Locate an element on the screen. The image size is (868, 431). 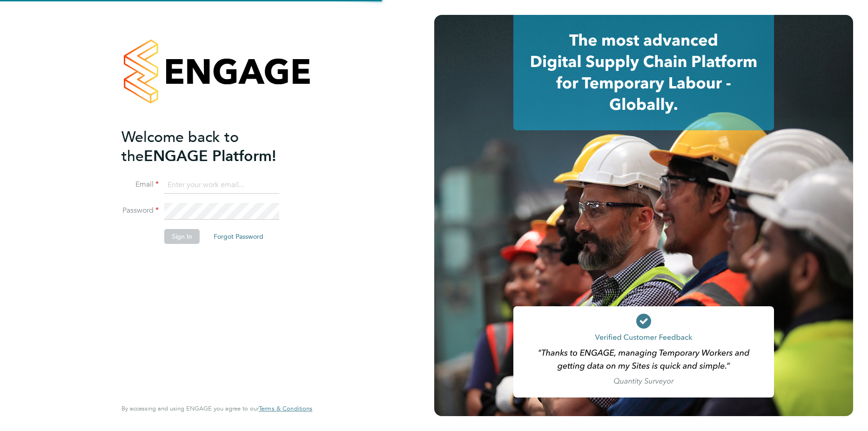
button: Forgot Password is located at coordinates (238, 236).